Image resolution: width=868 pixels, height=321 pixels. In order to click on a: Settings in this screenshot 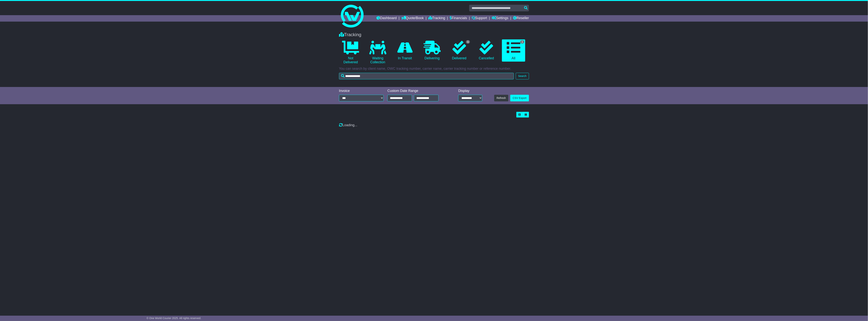, I will do `click(500, 18)`.